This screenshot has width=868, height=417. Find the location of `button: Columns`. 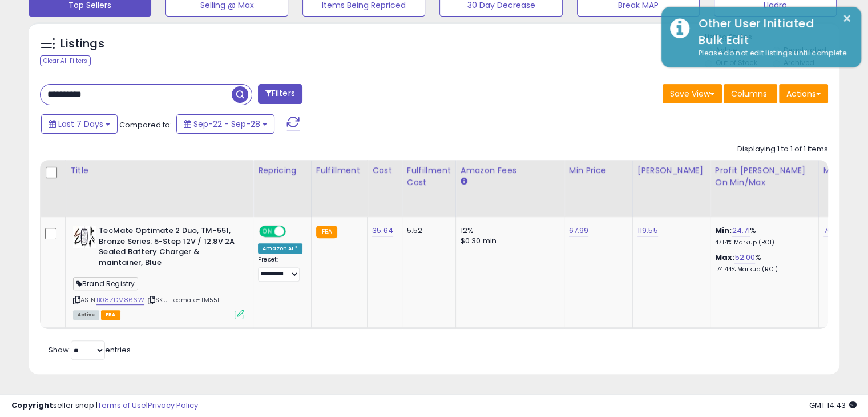

button: Columns is located at coordinates (750, 94).